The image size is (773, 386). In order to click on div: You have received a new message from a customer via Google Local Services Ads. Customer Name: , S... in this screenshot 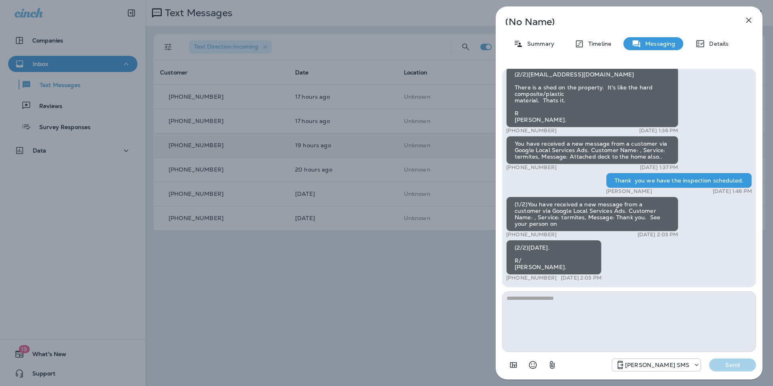, I will do `click(592, 150)`.